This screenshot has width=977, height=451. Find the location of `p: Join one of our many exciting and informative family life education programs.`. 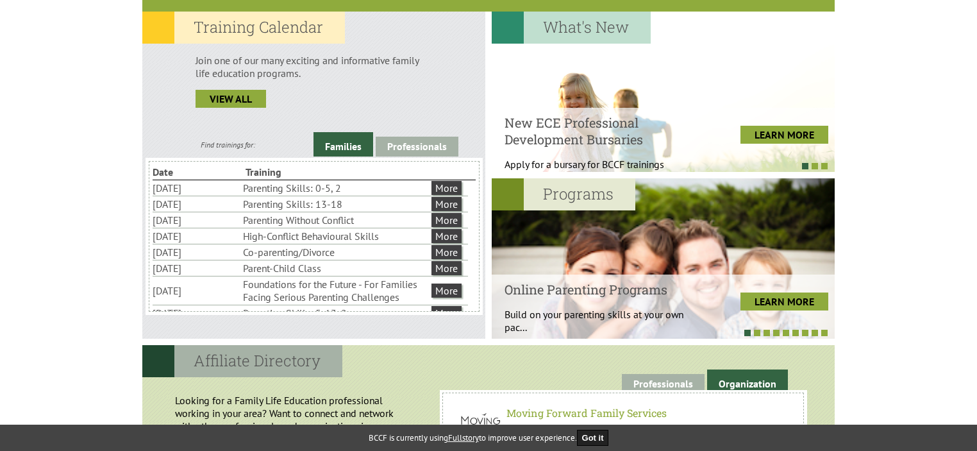

p: Join one of our many exciting and informative family life education programs. is located at coordinates (314, 67).